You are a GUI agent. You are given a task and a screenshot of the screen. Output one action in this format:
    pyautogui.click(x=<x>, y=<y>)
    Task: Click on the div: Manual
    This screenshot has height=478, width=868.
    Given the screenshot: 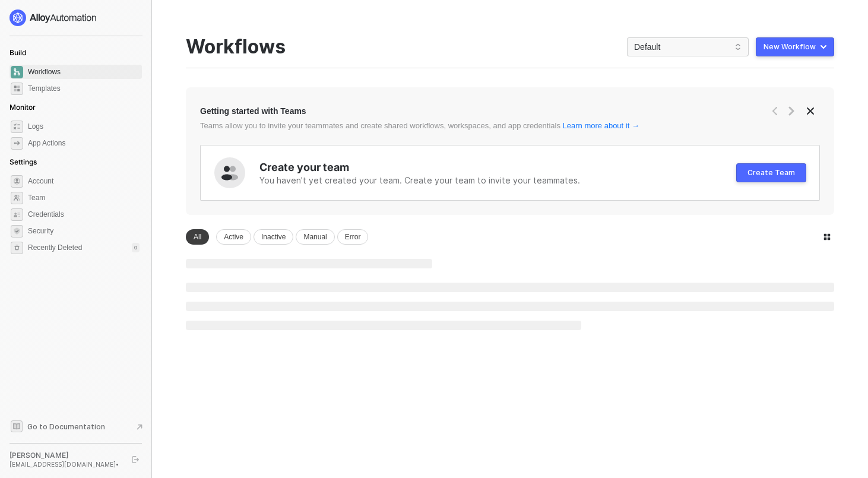 What is the action you would take?
    pyautogui.click(x=315, y=237)
    